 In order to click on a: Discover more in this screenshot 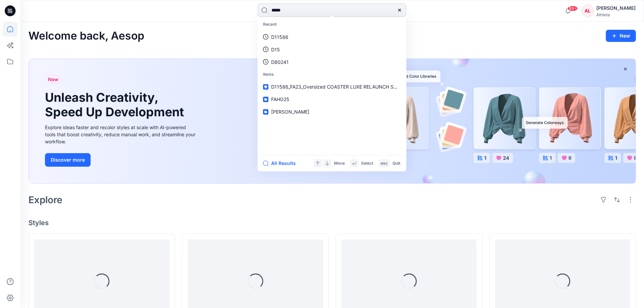, I will do `click(121, 160)`.